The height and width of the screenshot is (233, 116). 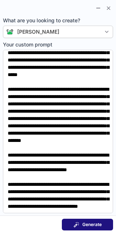 What do you see at coordinates (8, 32) in the screenshot?
I see `img: Connie from ContactOut` at bounding box center [8, 32].